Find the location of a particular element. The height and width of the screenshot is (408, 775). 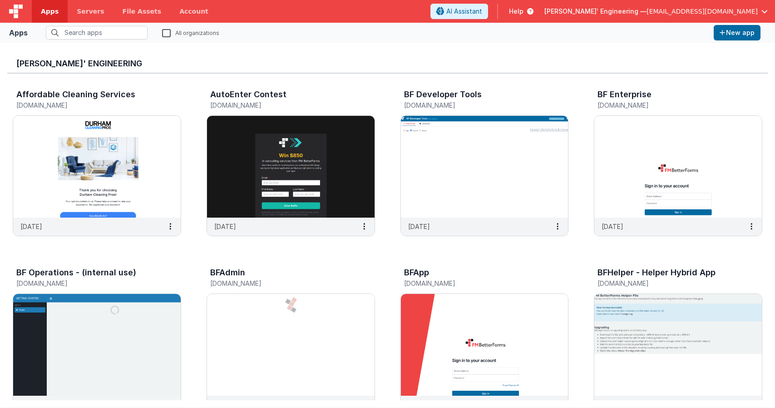

span: Help is located at coordinates (516, 11).